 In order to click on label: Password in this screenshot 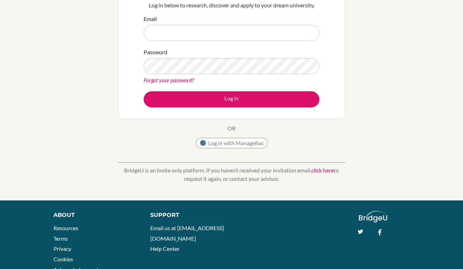, I will do `click(155, 52)`.